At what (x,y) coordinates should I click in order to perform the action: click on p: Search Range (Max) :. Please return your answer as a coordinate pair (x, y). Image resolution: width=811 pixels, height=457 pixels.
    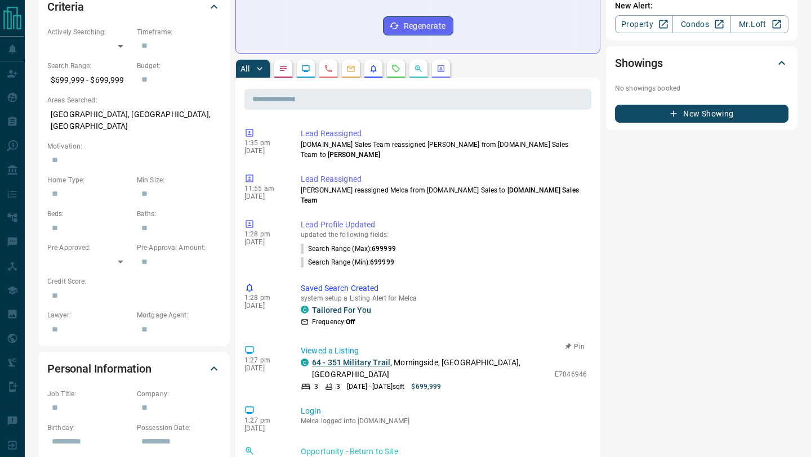
    Looking at the image, I should click on (348, 249).